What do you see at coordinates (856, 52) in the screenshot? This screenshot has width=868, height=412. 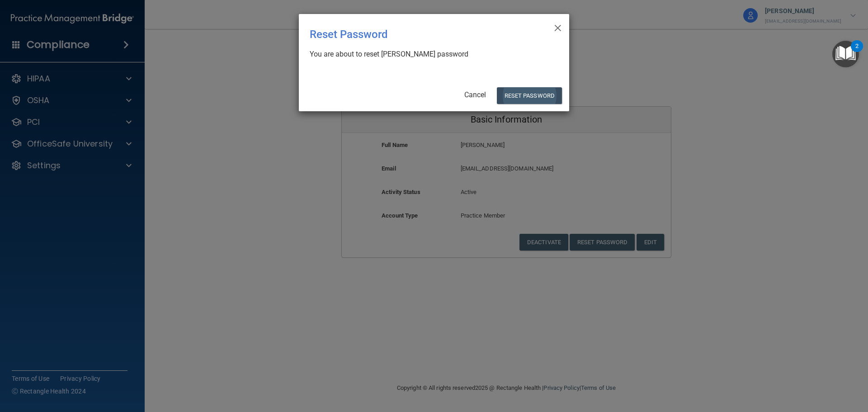 I see `div: 2` at bounding box center [856, 52].